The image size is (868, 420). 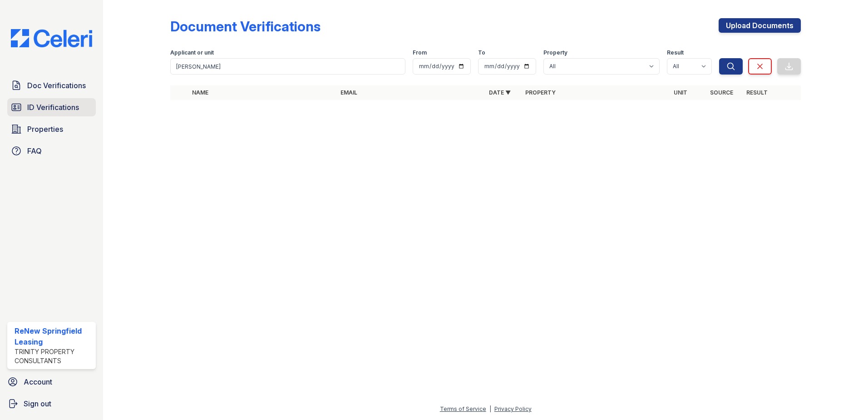 I want to click on a: Properties, so click(x=51, y=129).